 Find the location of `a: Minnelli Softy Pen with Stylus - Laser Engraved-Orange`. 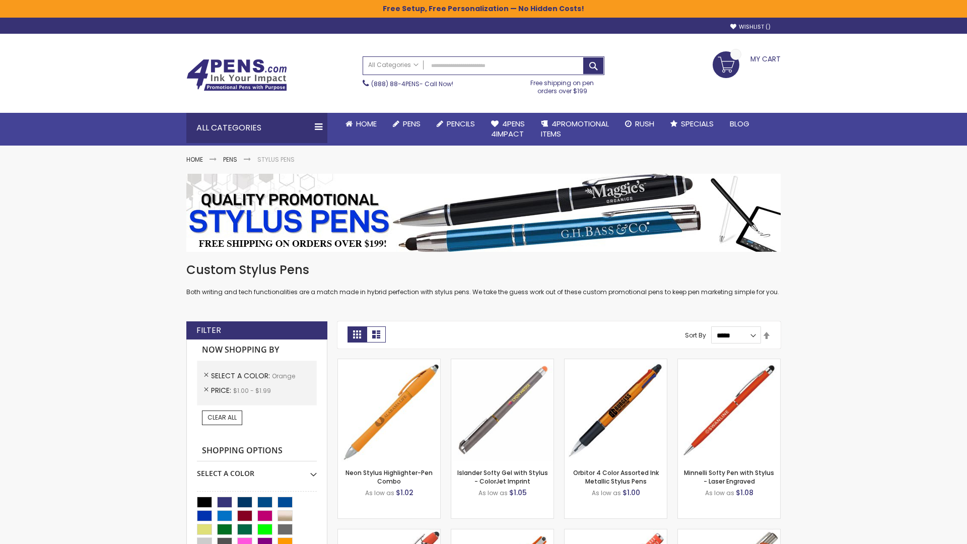

a: Minnelli Softy Pen with Stylus - Laser Engraved-Orange is located at coordinates (729, 362).